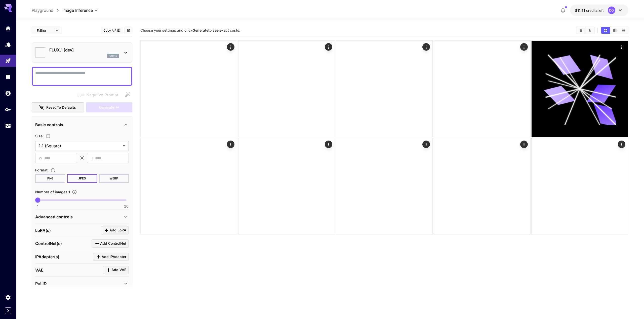 The image size is (644, 319). Describe the element at coordinates (623, 30) in the screenshot. I see `button: Show images in list view` at that location.